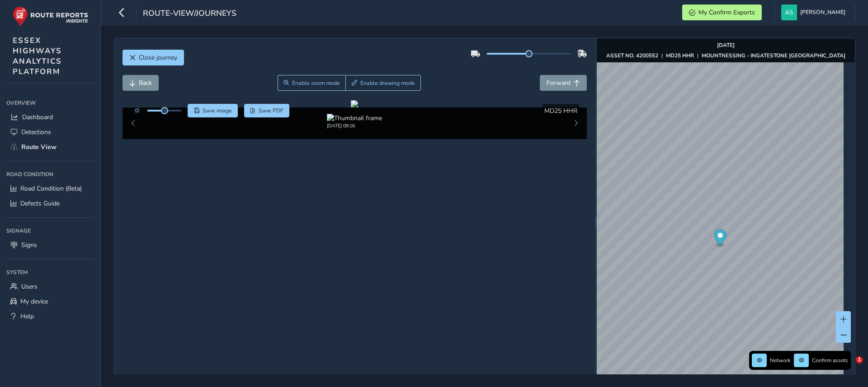 This screenshot has height=387, width=868. What do you see at coordinates (387, 83) in the screenshot?
I see `span: Enable drawing mode` at bounding box center [387, 83].